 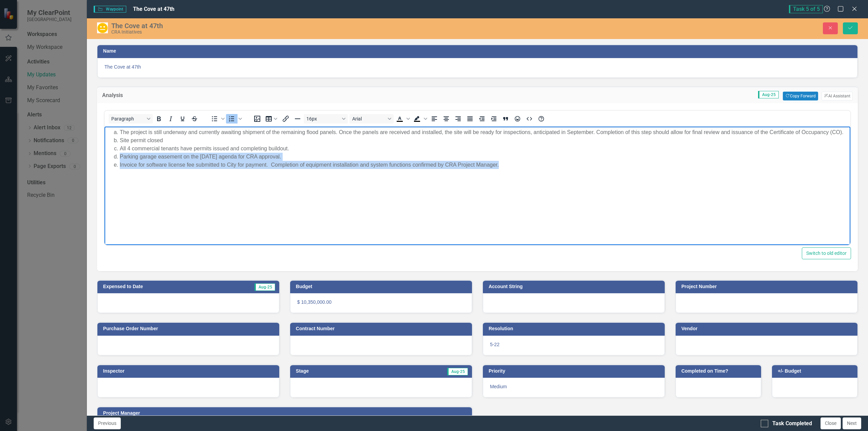 I want to click on span: $ 10,350,000.00, so click(x=315, y=302).